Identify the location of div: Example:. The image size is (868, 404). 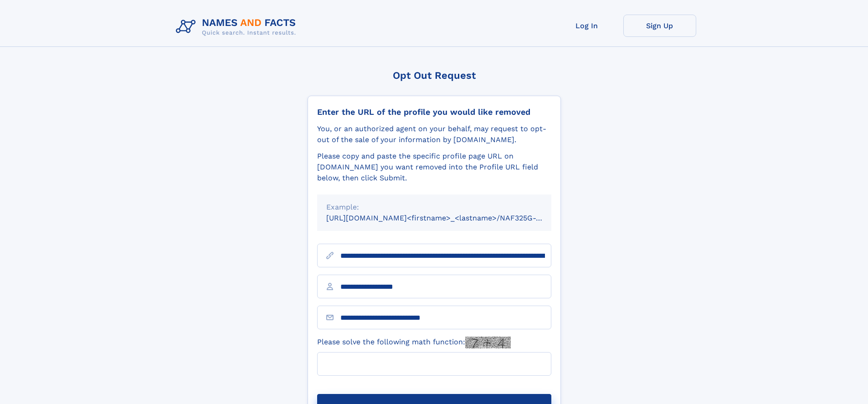
(434, 207).